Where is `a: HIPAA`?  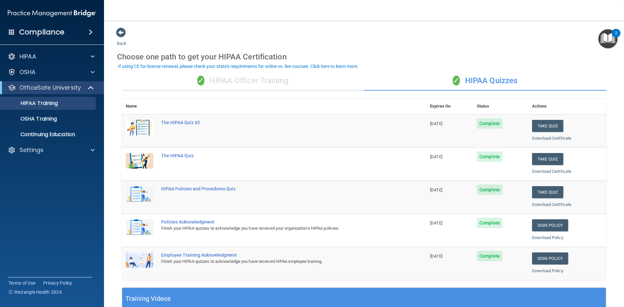 a: HIPAA is located at coordinates (51, 57).